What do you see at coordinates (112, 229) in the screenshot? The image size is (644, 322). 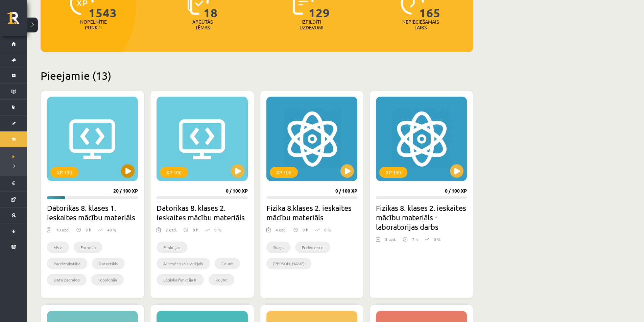 I see `p: 40 %` at bounding box center [112, 229].